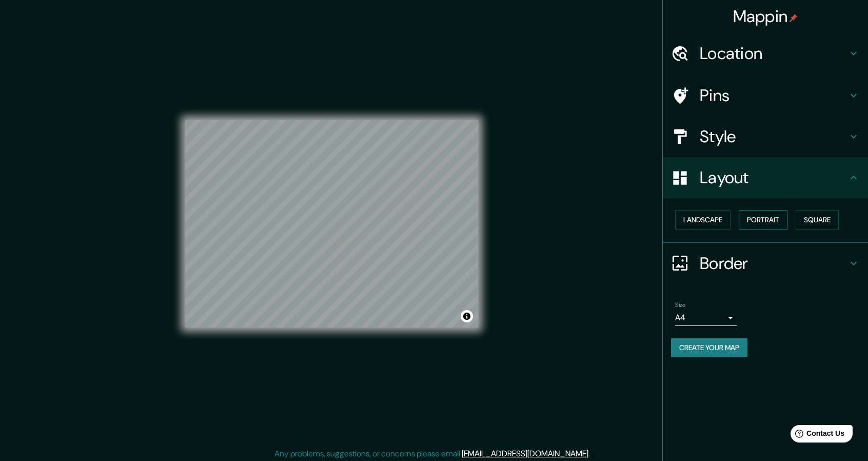 This screenshot has width=868, height=461. Describe the element at coordinates (432, 454) in the screenshot. I see `p: Any problems, suggestions, or concerns please email .` at that location.